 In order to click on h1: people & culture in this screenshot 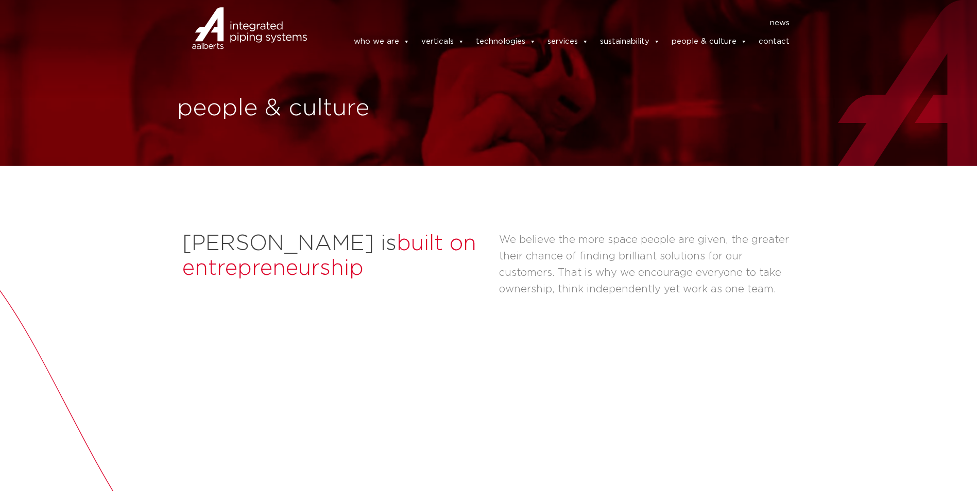, I will do `click(330, 109)`.